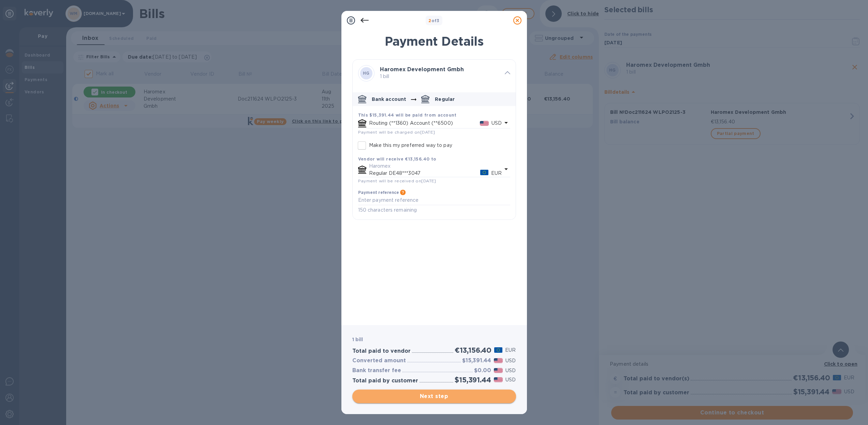  Describe the element at coordinates (434, 41) in the screenshot. I see `h1: Payment Details` at that location.